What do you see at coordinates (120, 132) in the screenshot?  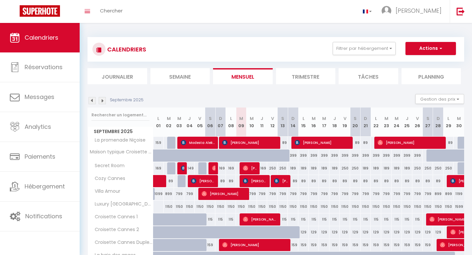 I see `span: Septembre 2025` at bounding box center [120, 132].